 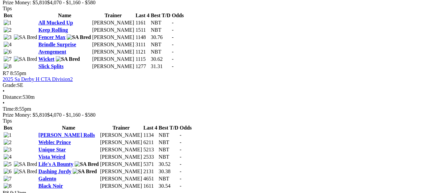 I want to click on a: Weblec Prince, so click(x=54, y=142).